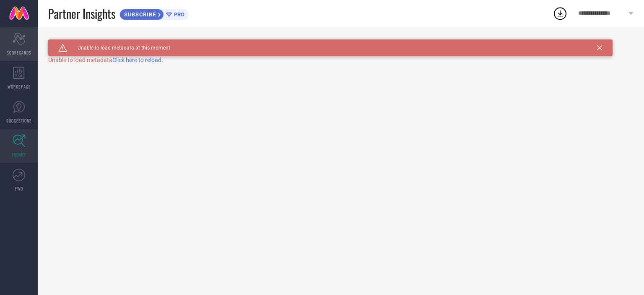 This screenshot has height=295, width=644. Describe the element at coordinates (139, 14) in the screenshot. I see `span: SUBSCRIBE` at that location.